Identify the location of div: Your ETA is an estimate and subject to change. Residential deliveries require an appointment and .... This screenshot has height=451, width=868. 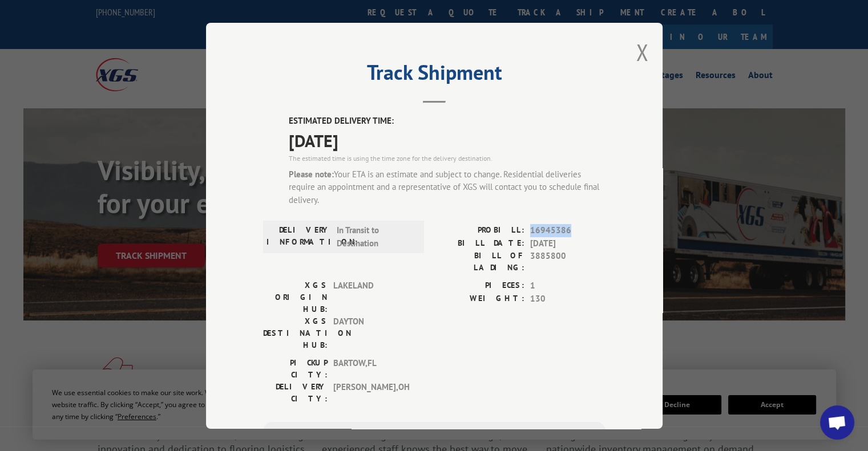
(447, 187).